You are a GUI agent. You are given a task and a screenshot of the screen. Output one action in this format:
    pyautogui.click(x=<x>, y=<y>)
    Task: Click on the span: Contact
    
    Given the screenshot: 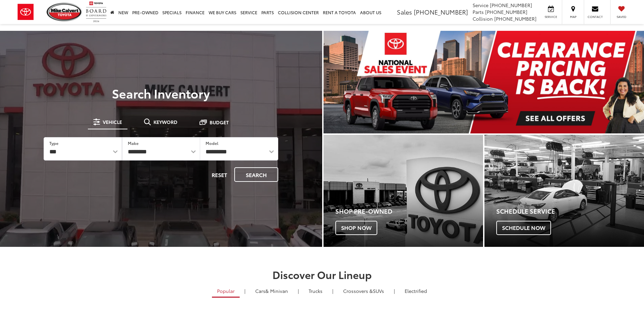 What is the action you would take?
    pyautogui.click(x=595, y=17)
    